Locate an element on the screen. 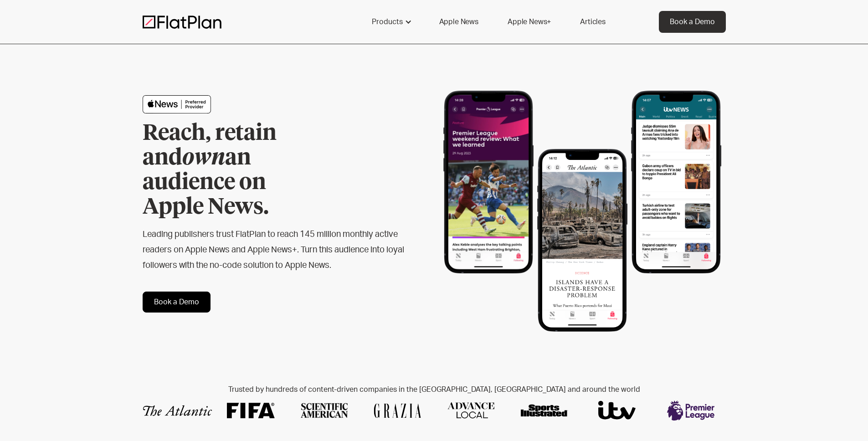 The width and height of the screenshot is (868, 441). em: own is located at coordinates (204, 158).